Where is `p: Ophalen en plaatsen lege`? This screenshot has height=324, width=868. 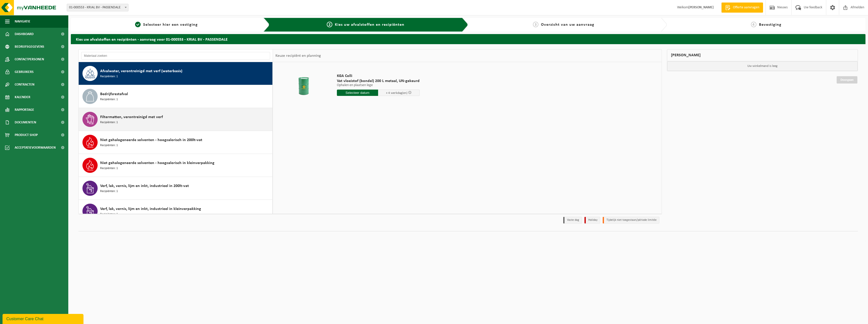
p: Ophalen en plaatsen lege is located at coordinates (378, 85).